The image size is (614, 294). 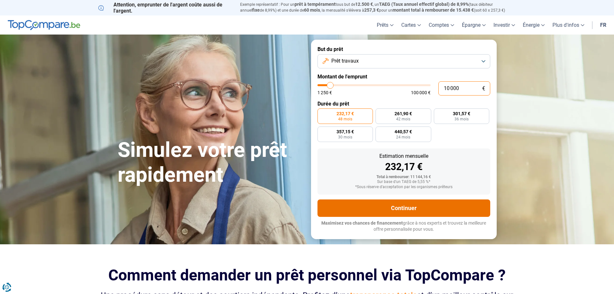 What do you see at coordinates (256, 10) in the screenshot?
I see `span: fixe` at bounding box center [256, 10].